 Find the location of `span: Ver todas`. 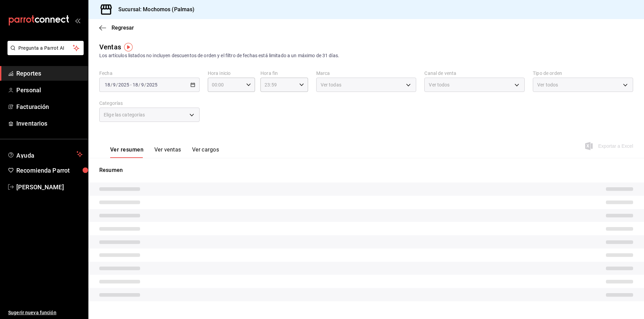

span: Ver todas is located at coordinates (331, 85).